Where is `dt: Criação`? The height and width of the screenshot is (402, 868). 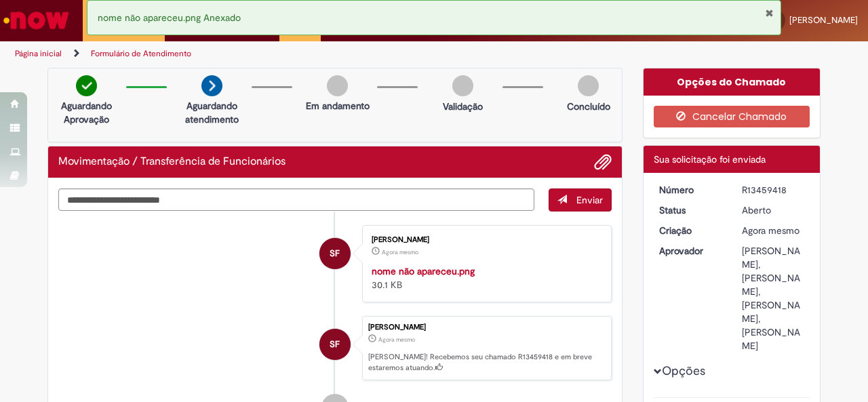
dt: Criação is located at coordinates (690, 231).